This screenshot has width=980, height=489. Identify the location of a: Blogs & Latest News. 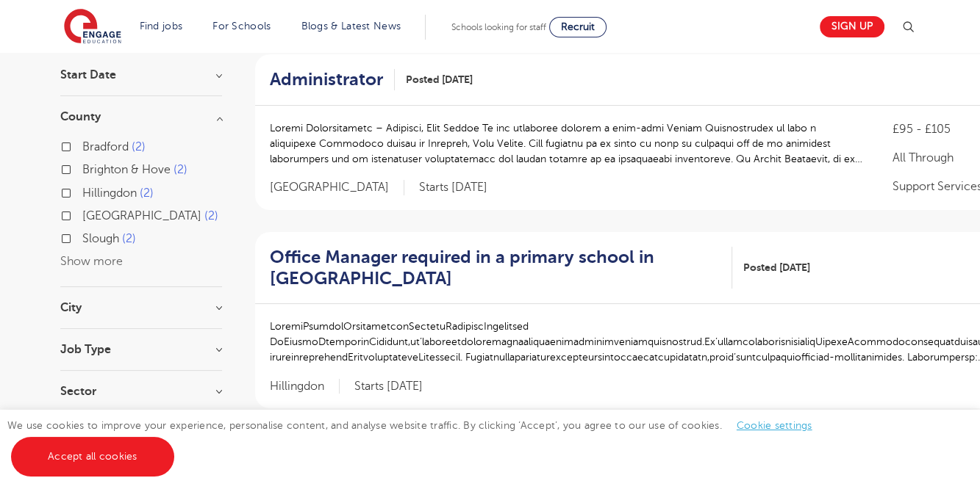
(351, 25).